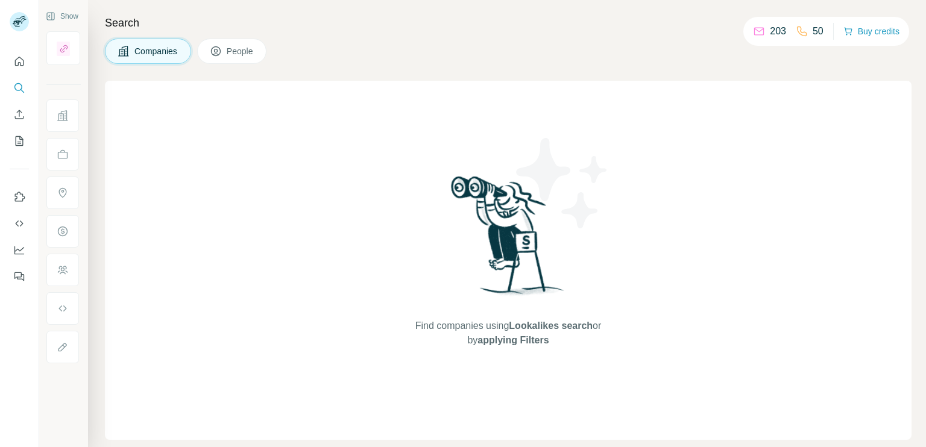  I want to click on button: Feedback, so click(19, 277).